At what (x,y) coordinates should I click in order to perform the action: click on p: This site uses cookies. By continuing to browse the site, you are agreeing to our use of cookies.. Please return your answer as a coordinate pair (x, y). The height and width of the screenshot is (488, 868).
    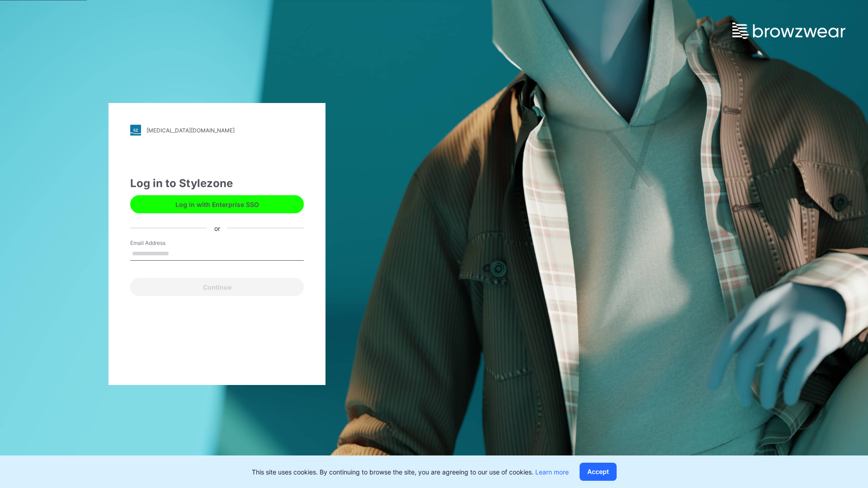
    Looking at the image, I should click on (410, 472).